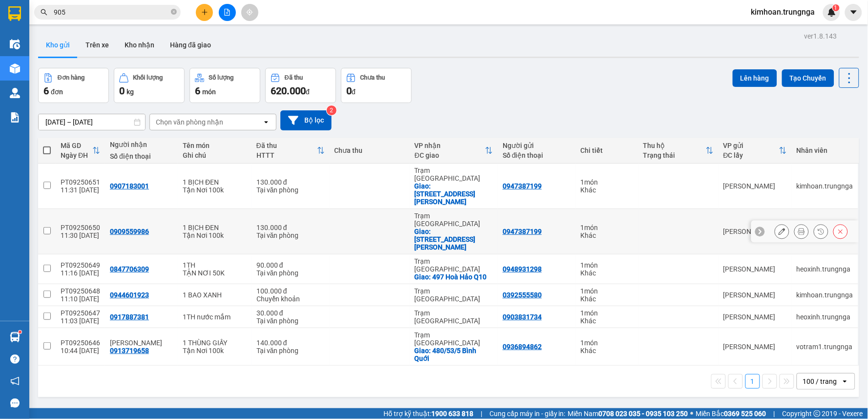 The height and width of the screenshot is (419, 868). I want to click on div: ĐC giao, so click(450, 156).